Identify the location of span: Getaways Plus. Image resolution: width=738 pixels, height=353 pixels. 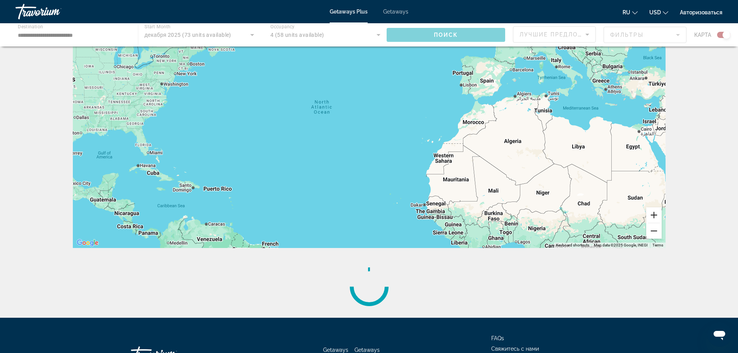
(348, 12).